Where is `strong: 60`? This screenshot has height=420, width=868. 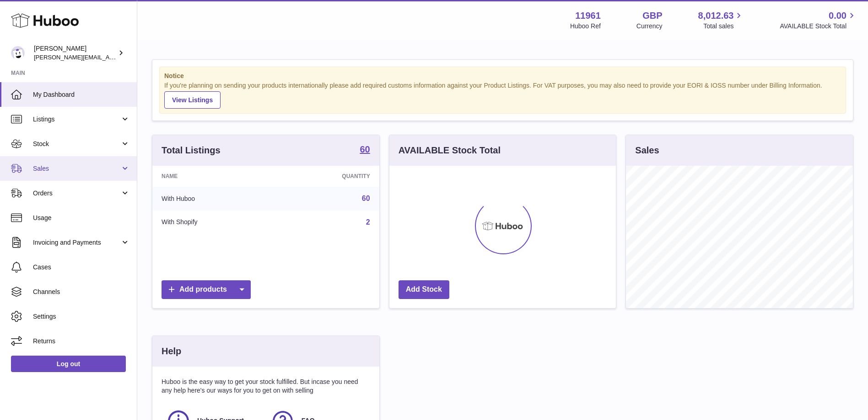 strong: 60 is located at coordinates (364, 149).